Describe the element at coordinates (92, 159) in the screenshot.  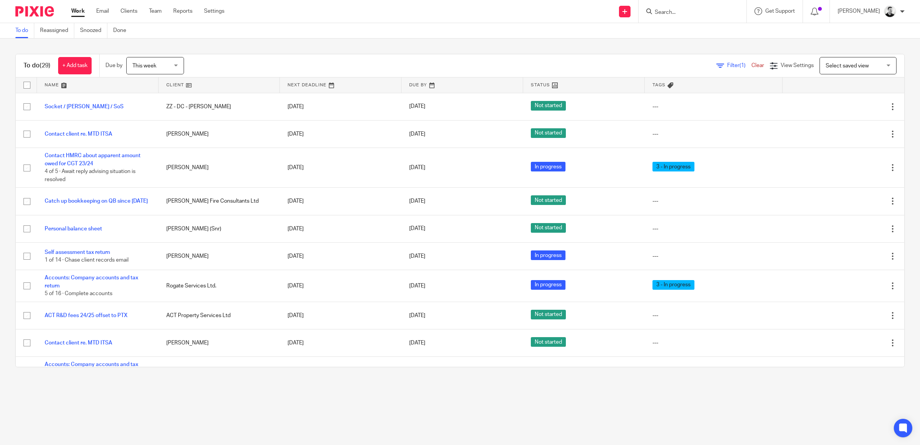
I see `a: Contact HMRC about apparent amount owed for CGT 23/24` at that location.